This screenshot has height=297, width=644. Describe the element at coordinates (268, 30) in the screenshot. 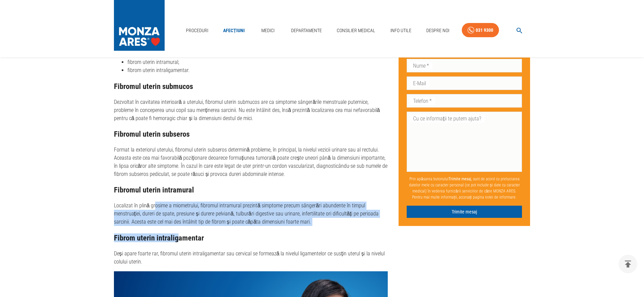

I see `a: Medici` at that location.